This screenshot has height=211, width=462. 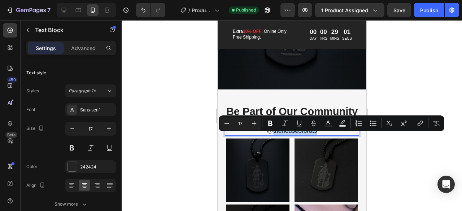 I want to click on p: 7, so click(x=49, y=10).